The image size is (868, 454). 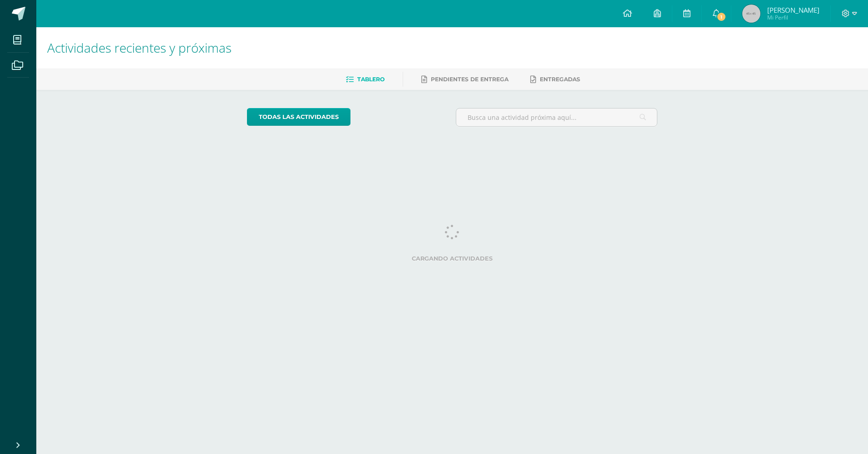 What do you see at coordinates (752, 14) in the screenshot?
I see `img: 45x45` at bounding box center [752, 14].